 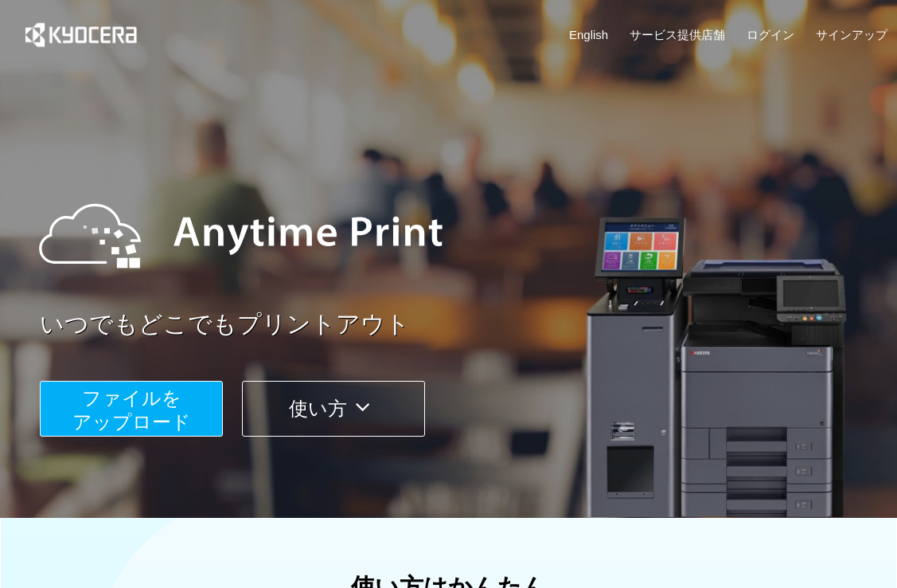 What do you see at coordinates (771, 34) in the screenshot?
I see `a: ログイン` at bounding box center [771, 34].